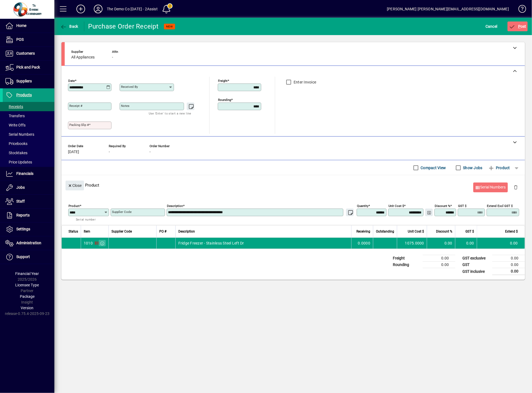 This screenshot has height=393, width=532. What do you see at coordinates (498, 168) in the screenshot?
I see `button: Product` at bounding box center [498, 168].